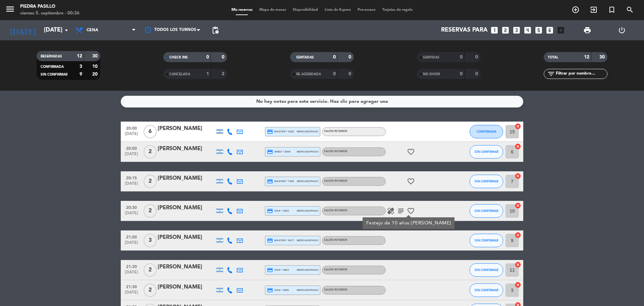 The height and width of the screenshot is (306, 644). I want to click on span: NO SHOW, so click(431, 74).